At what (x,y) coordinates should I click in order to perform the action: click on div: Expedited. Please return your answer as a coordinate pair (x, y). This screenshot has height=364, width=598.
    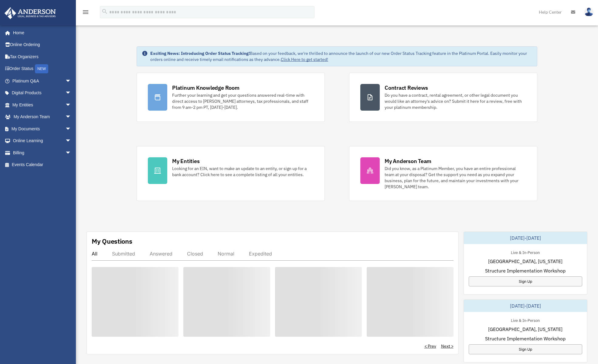
    Looking at the image, I should click on (260, 253).